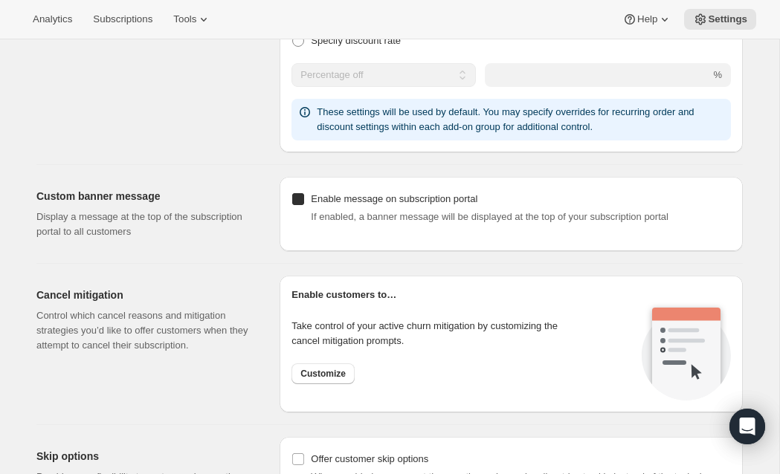 The width and height of the screenshot is (780, 474). What do you see at coordinates (123, 19) in the screenshot?
I see `span: Subscriptions` at bounding box center [123, 19].